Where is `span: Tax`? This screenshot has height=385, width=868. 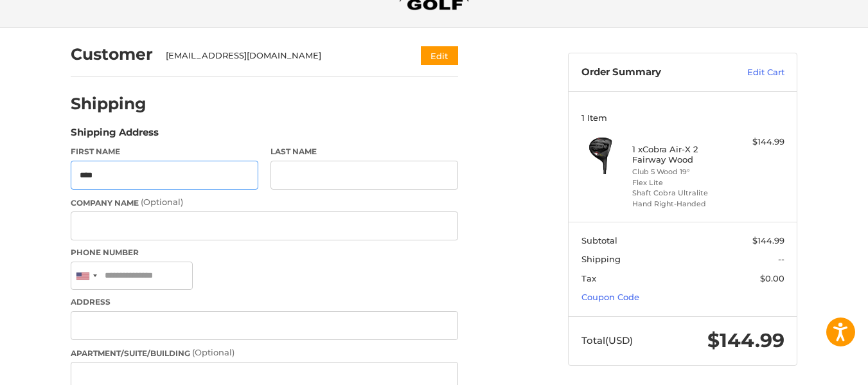 span: Tax is located at coordinates (589, 278).